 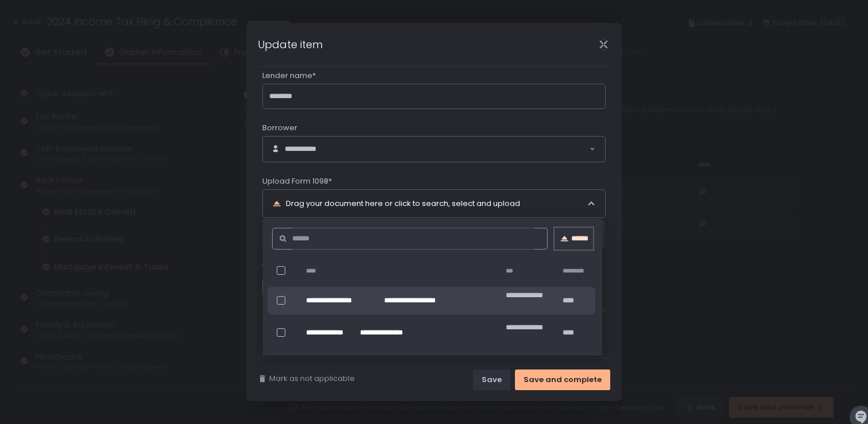 What do you see at coordinates (562, 380) in the screenshot?
I see `button: Save and complete` at bounding box center [562, 380].